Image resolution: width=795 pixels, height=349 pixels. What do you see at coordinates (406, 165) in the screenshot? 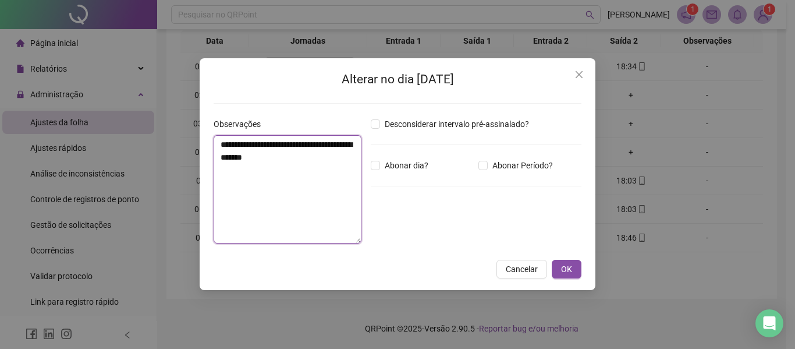
I see `span: Abonar dia?` at bounding box center [406, 165].